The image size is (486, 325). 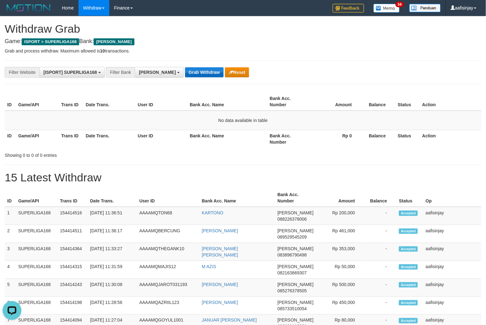 I want to click on strong: 10, so click(x=102, y=51).